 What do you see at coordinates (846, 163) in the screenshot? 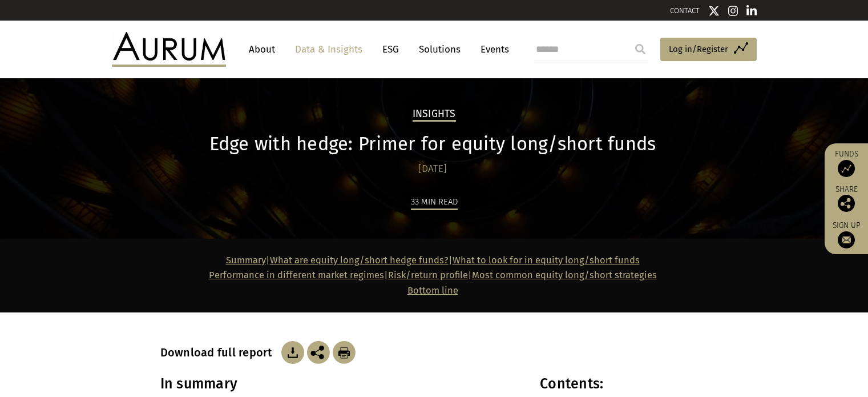
I see `a: Funds` at bounding box center [846, 163].